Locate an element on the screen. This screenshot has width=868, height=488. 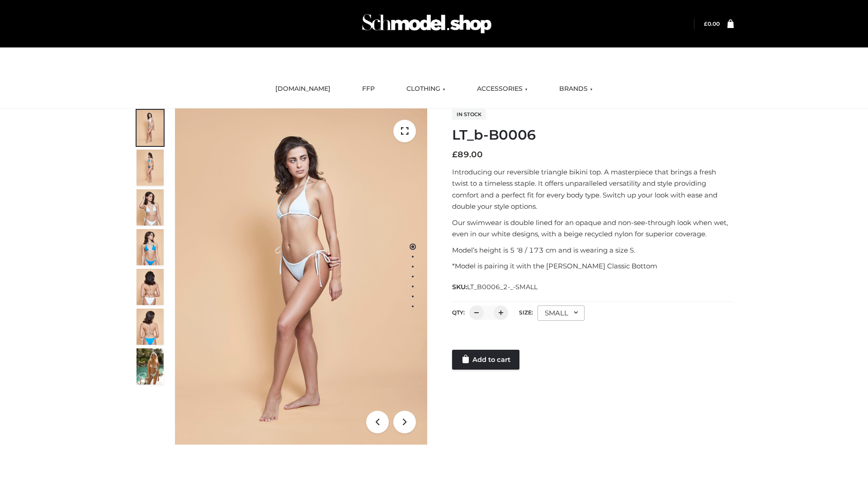
p: Introducing our reversible triangle bikini top. A masterpiece that brings a fresh twist to a time... is located at coordinates (593, 189).